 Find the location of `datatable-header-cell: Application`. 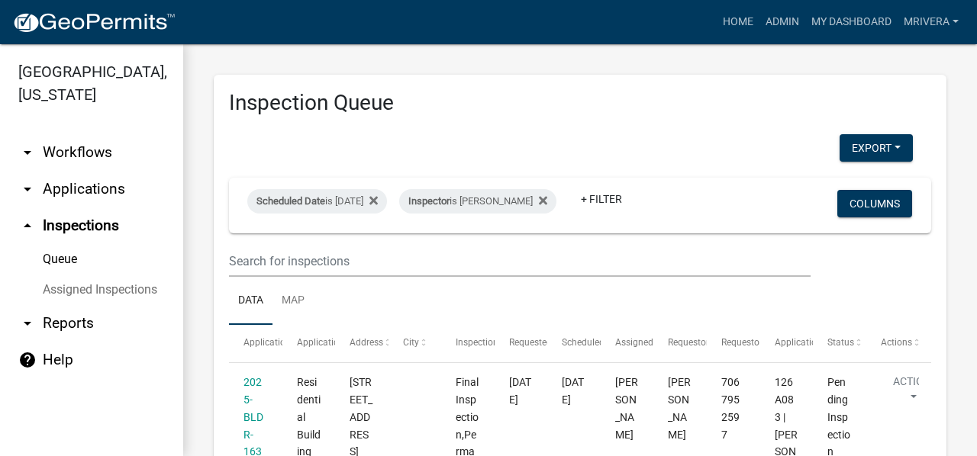

datatable-header-cell: Application is located at coordinates (256, 343).